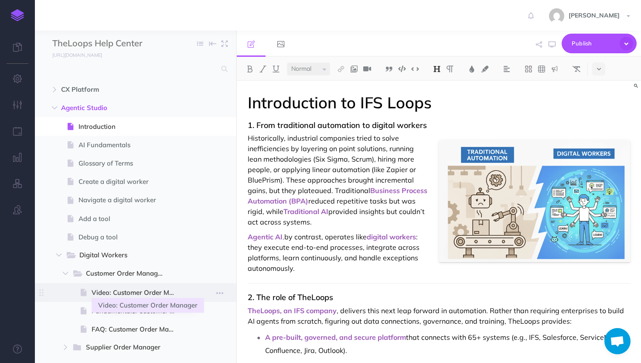 The height and width of the screenshot is (363, 641). What do you see at coordinates (439, 315) in the screenshot?
I see `p: , delivers this next leap forward in automation. Rather than requiring enterprises to build AI ag...` at bounding box center [439, 315].